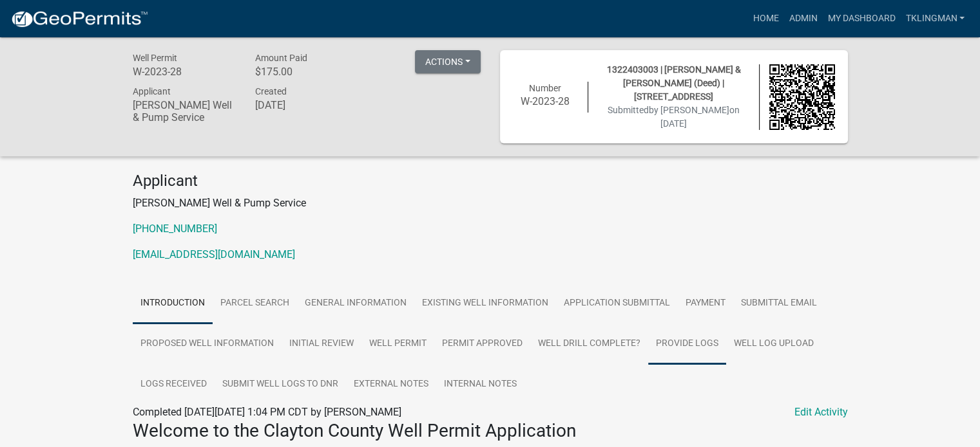 The width and height of the screenshot is (980, 447). Describe the element at coordinates (207, 344) in the screenshot. I see `a: Proposed Well Information` at that location.